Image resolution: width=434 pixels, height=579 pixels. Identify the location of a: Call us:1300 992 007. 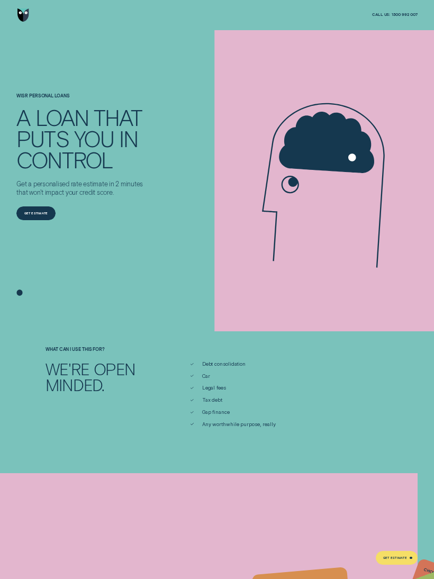
(394, 15).